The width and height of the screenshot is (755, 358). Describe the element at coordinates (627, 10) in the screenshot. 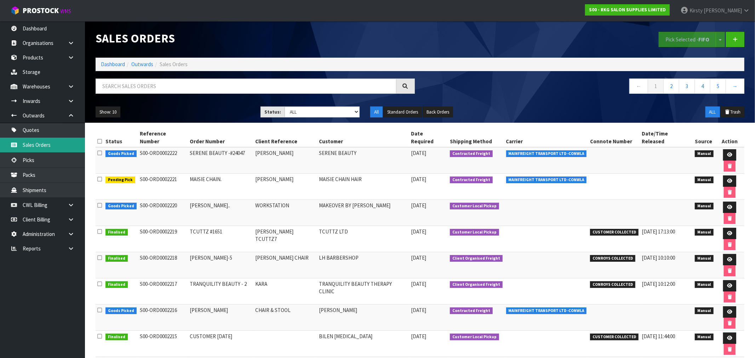

I see `a: S00 - RKG SALON SUPPLIES LIMITED` at that location.